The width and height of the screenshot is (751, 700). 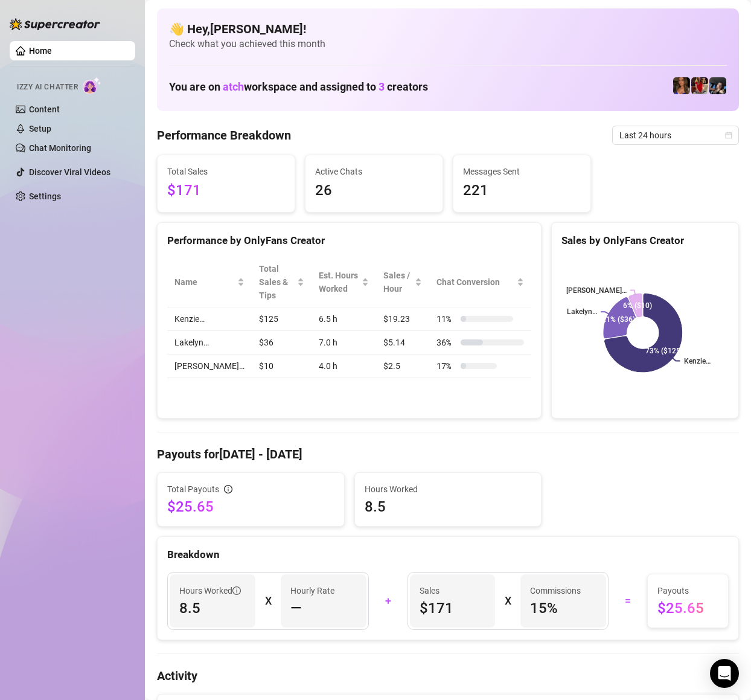 What do you see at coordinates (725, 673) in the screenshot?
I see `div: Open Intercom Messenger` at bounding box center [725, 673].